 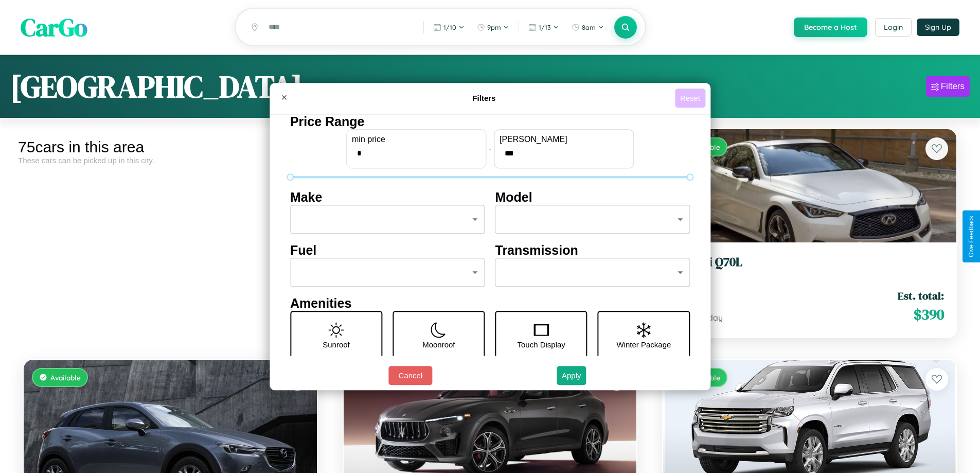 I want to click on p: Moonroof, so click(x=438, y=345).